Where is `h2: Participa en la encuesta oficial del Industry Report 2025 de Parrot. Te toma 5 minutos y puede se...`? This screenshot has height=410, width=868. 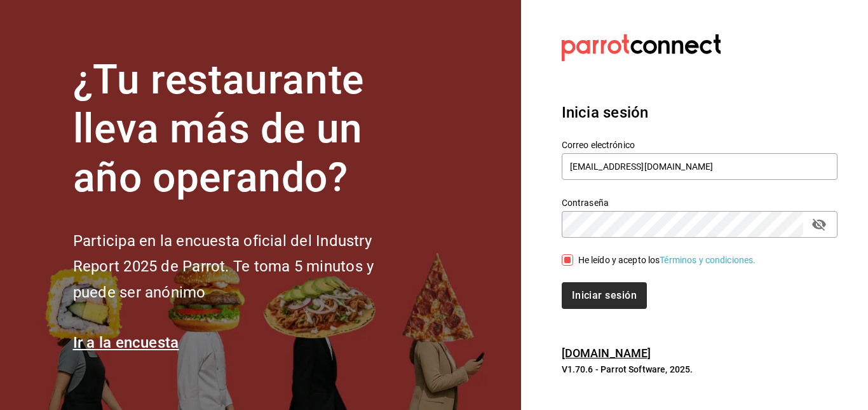
h2: Participa en la encuesta oficial del Industry Report 2025 de Parrot. Te toma 5 minutos y puede se... is located at coordinates (245, 267).